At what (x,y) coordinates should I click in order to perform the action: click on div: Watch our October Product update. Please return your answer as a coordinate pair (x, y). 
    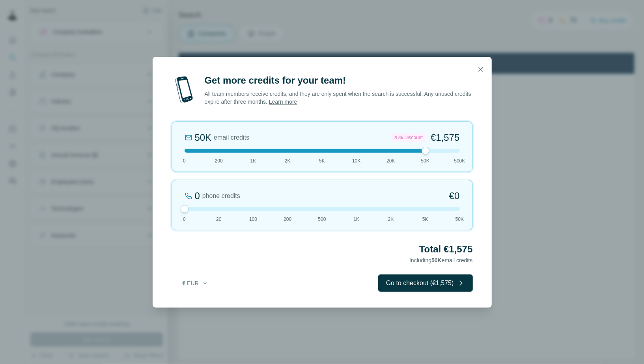
    Looking at the image, I should click on (228, 10).